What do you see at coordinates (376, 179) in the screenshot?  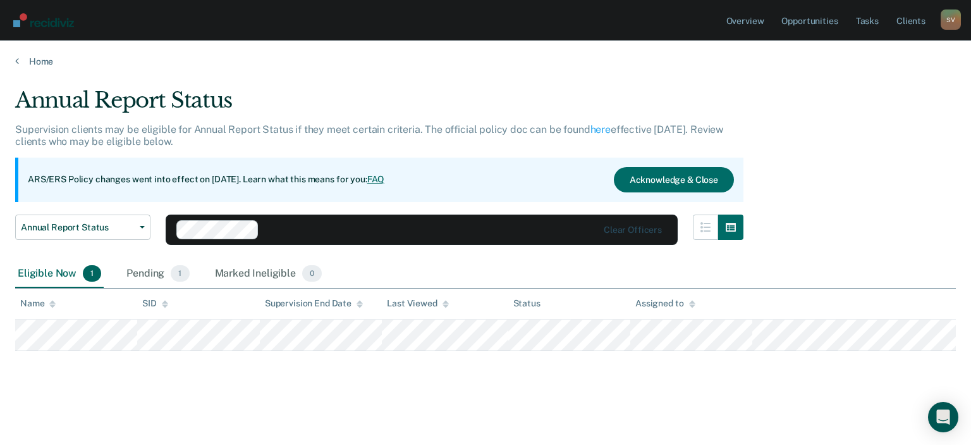 I see `a: FAQ` at bounding box center [376, 179].